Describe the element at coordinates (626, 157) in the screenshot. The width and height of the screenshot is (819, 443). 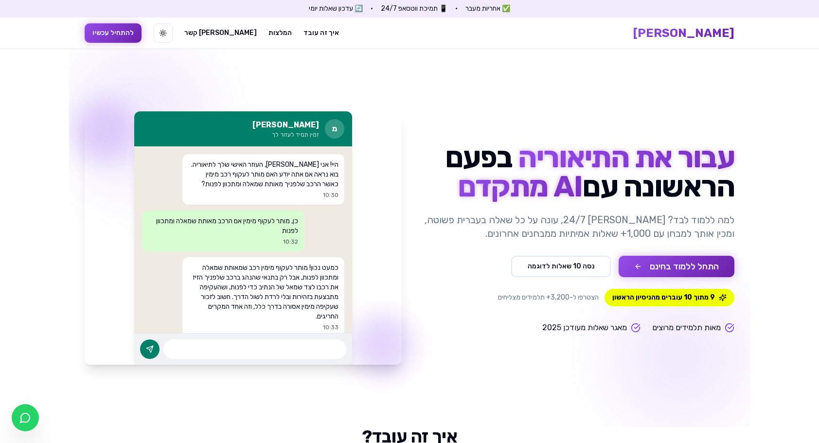
I see `span: עבור את התיאוריה` at that location.